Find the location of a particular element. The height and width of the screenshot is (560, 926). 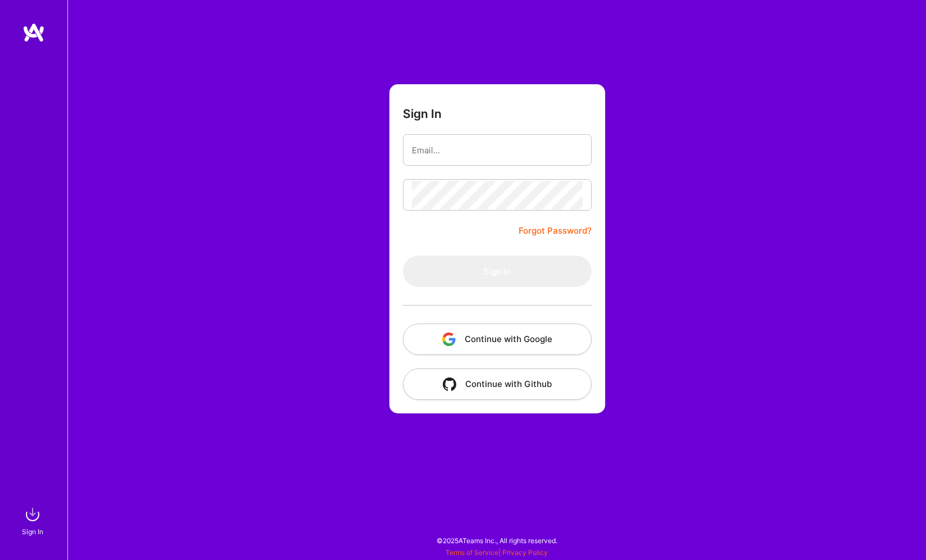

a: sign inSign In is located at coordinates (34, 520).